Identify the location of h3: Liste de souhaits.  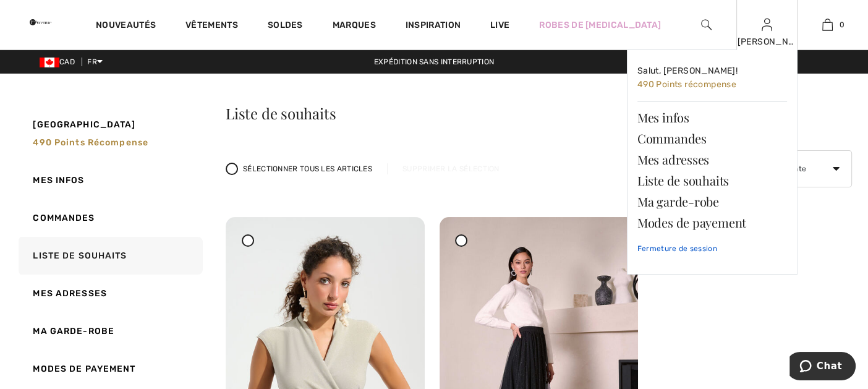
(538, 113).